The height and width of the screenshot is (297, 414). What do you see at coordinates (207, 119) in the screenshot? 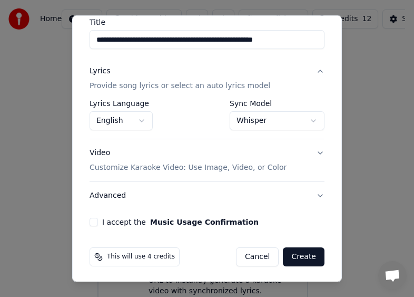
I see `div: LyricsProvide song lyrics or select an auto lyrics model` at bounding box center [207, 119].